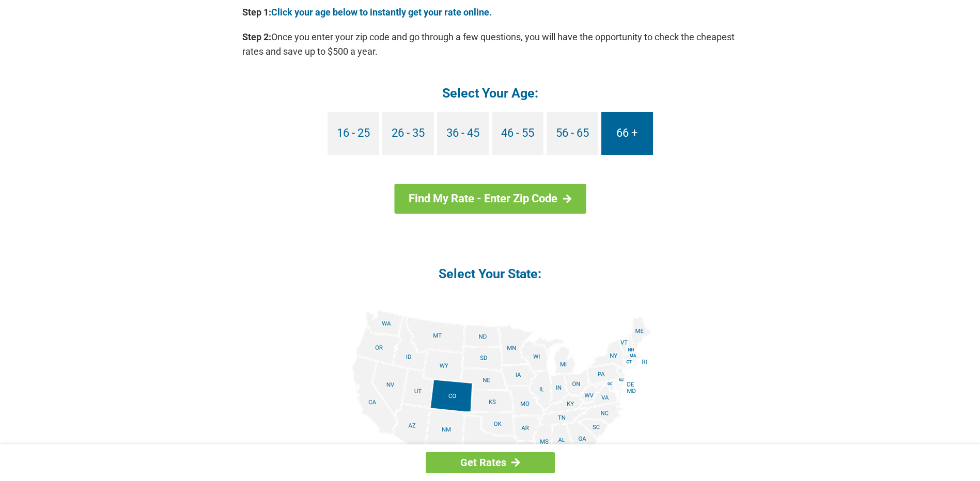 This screenshot has width=980, height=481. Describe the element at coordinates (572, 133) in the screenshot. I see `a: 56 - 65` at that location.